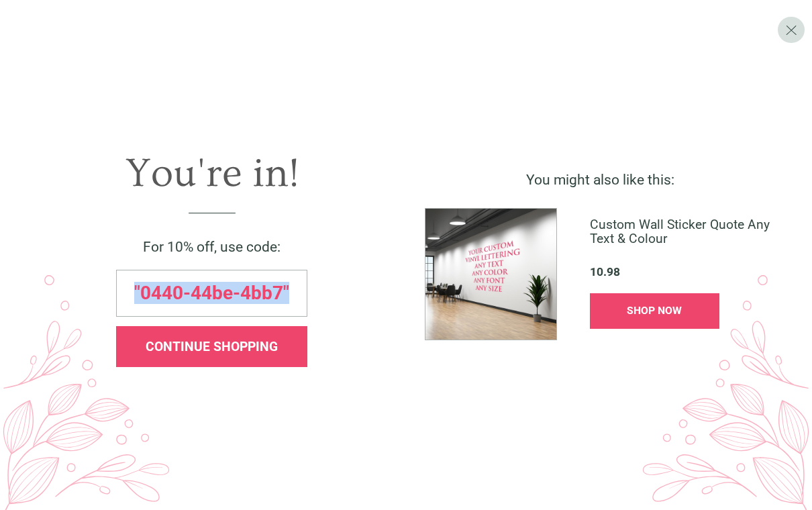  I want to click on span: SHOP NOW, so click(654, 311).